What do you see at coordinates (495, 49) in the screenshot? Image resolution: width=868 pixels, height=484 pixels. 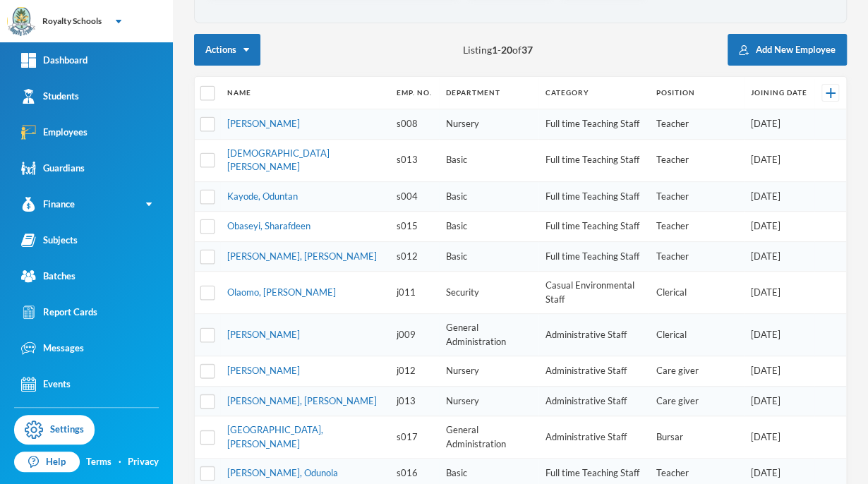 I see `b: 1` at bounding box center [495, 49].